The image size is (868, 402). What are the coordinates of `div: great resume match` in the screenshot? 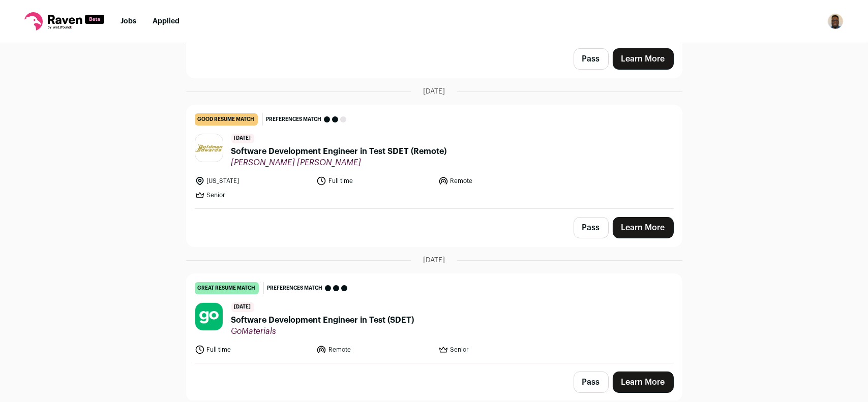 It's located at (227, 288).